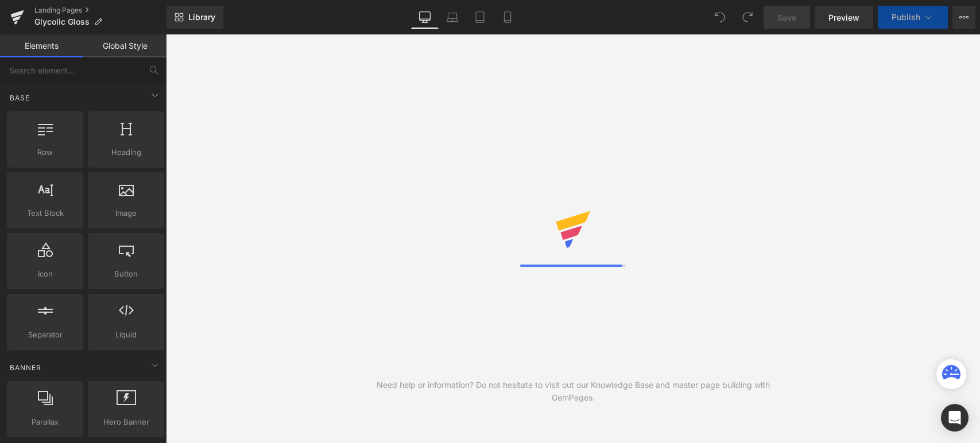 This screenshot has width=980, height=443. I want to click on span: Button, so click(126, 274).